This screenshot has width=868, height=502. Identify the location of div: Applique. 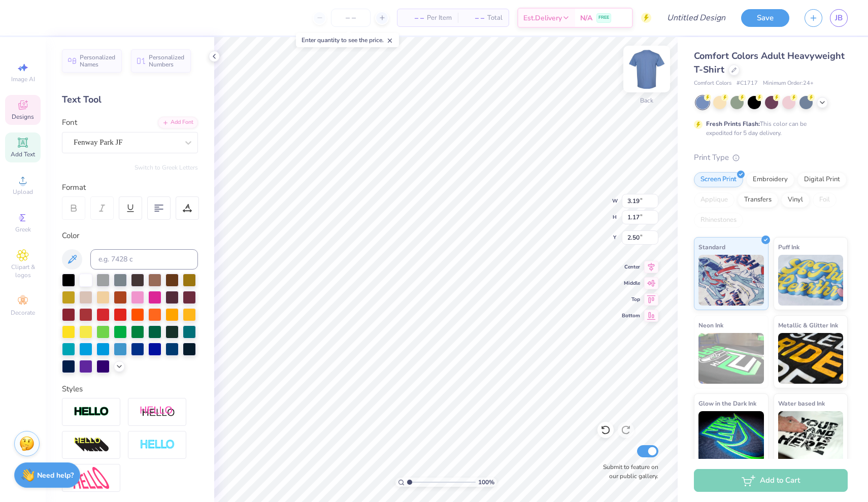
(714, 200).